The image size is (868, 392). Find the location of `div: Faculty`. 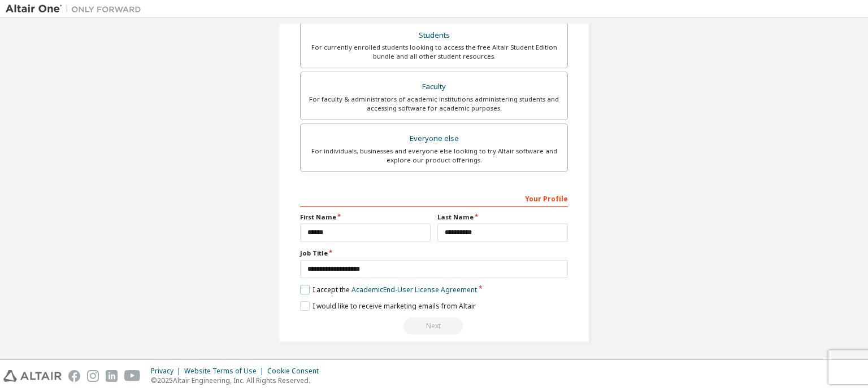

div: Faculty is located at coordinates (434, 87).